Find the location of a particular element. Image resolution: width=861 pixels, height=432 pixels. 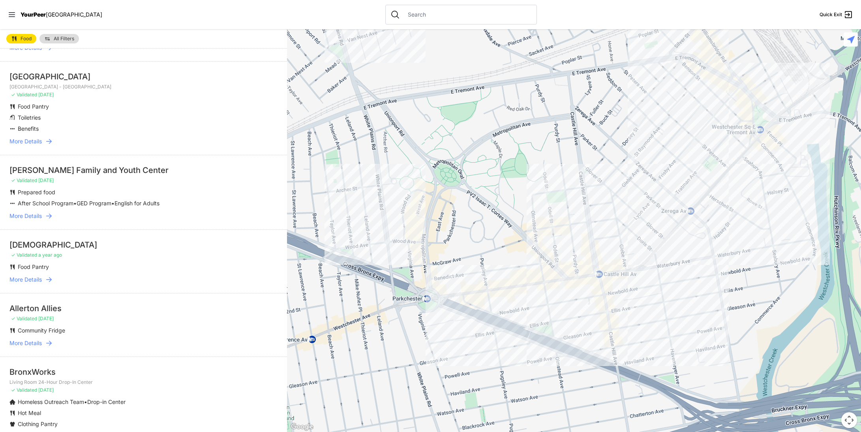

span: Clothing Pantry is located at coordinates (37, 423).